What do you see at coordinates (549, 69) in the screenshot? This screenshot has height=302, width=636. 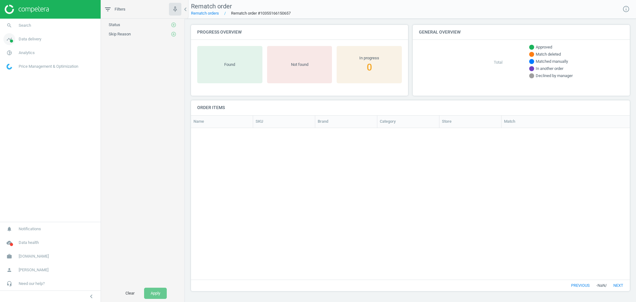 I see `span: In another order` at bounding box center [549, 69].